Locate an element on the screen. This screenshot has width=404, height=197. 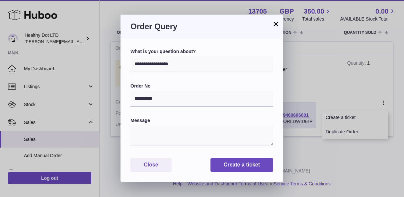
label: What is your question about? is located at coordinates (202, 51).